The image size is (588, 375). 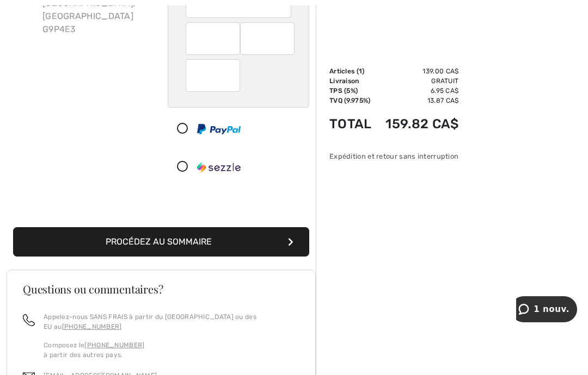 What do you see at coordinates (418, 81) in the screenshot?
I see `td: Gratuit` at bounding box center [418, 81].